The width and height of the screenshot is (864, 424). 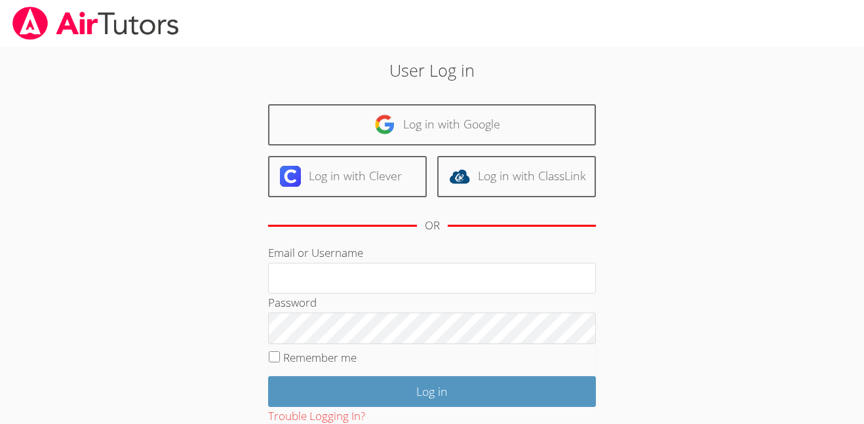 I want to click on h2: User Log in, so click(x=432, y=70).